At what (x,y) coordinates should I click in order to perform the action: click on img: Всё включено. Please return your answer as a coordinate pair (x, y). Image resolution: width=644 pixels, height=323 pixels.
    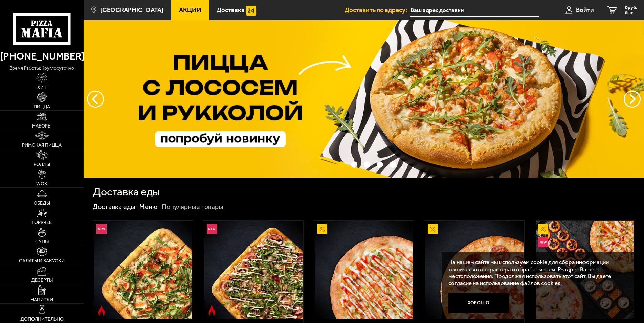
    Looking at the image, I should click on (585, 269).